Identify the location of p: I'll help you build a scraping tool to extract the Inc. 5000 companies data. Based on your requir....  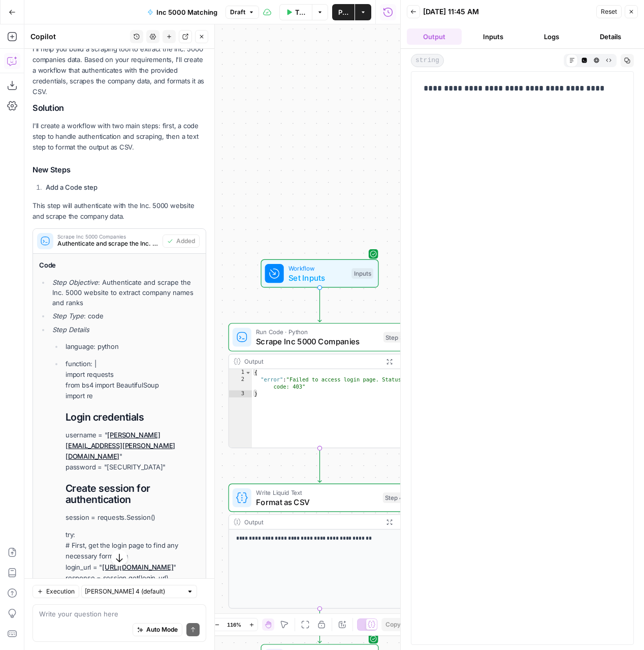
(120, 70).